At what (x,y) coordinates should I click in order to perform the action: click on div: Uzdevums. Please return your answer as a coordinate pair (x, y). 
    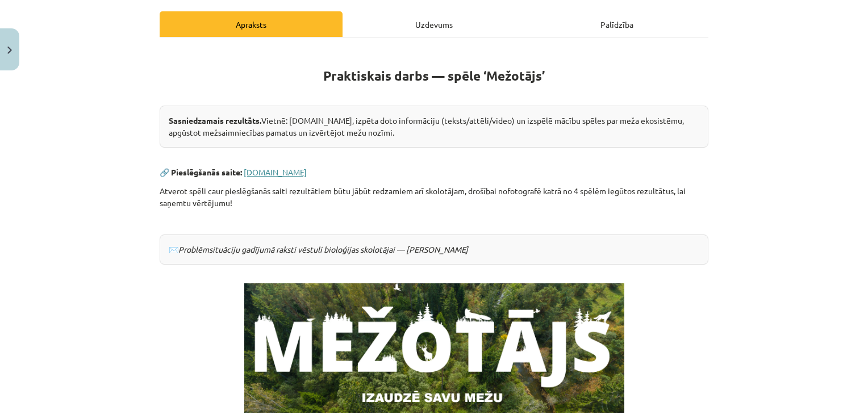
    Looking at the image, I should click on (434, 24).